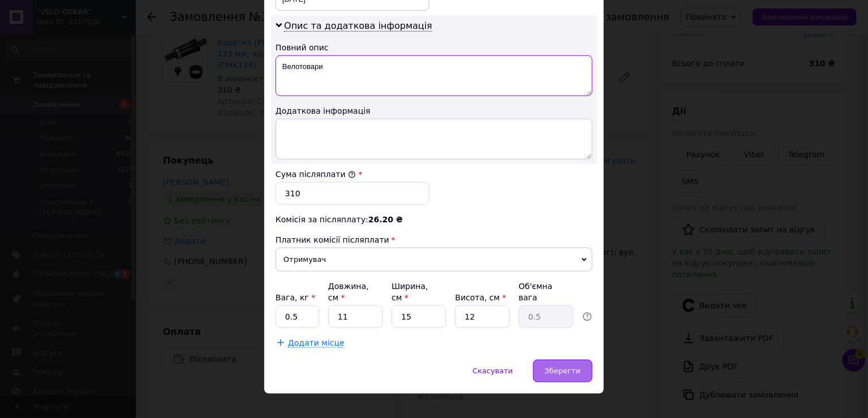 This screenshot has height=418, width=868. What do you see at coordinates (316, 343) in the screenshot?
I see `span: Додати місце` at bounding box center [316, 343].